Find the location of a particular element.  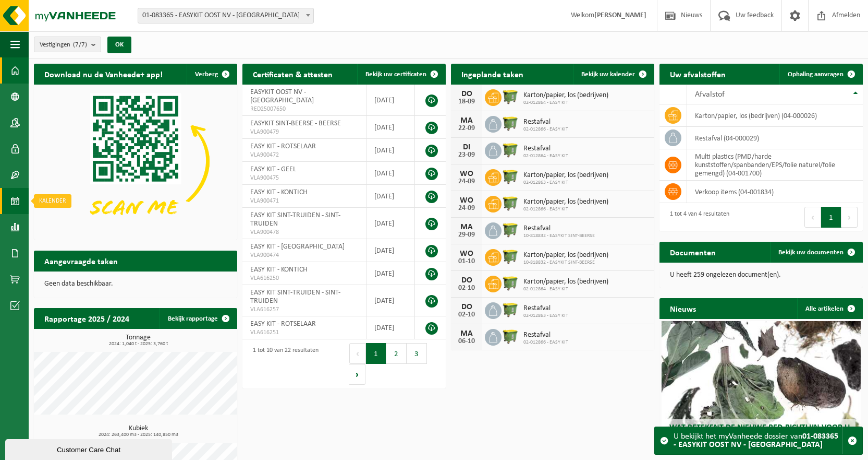

h2: Nieuws is located at coordinates (683, 308).